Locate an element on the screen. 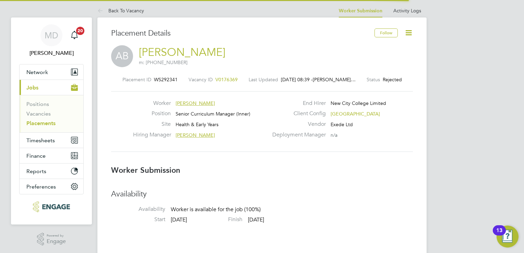  a: Go to home page is located at coordinates (51, 207).